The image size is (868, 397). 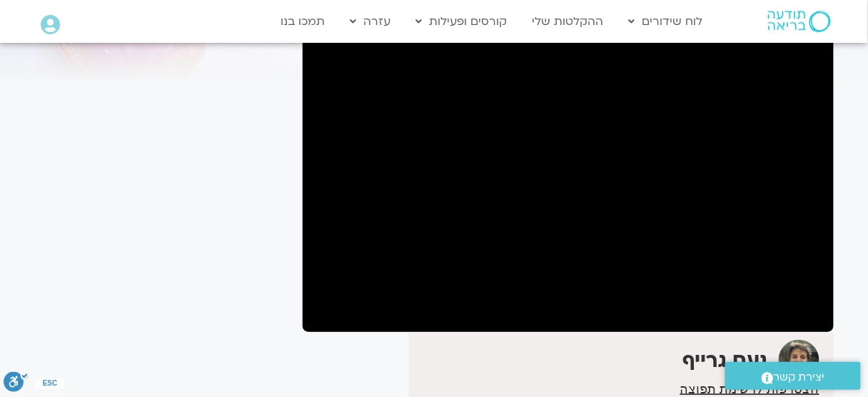 I want to click on a: יצירת קשר, so click(x=793, y=376).